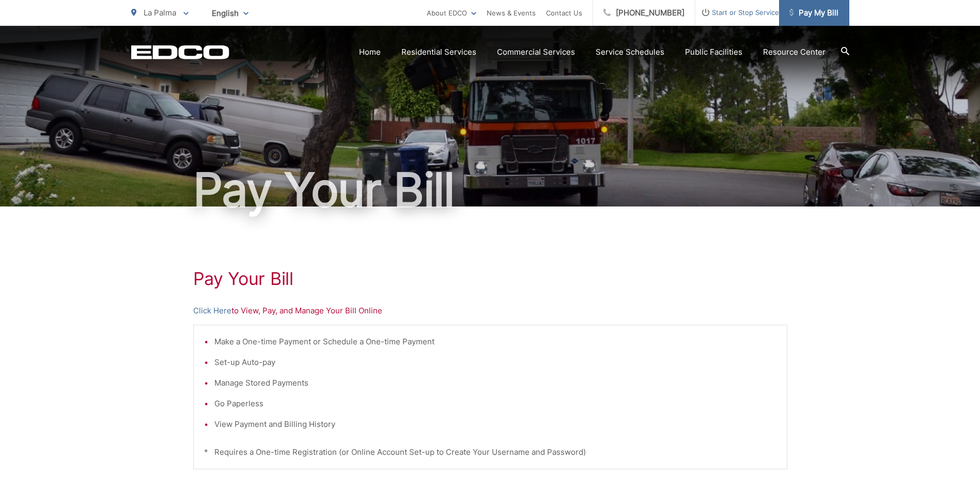  What do you see at coordinates (212, 311) in the screenshot?
I see `a: Click Here` at bounding box center [212, 311].